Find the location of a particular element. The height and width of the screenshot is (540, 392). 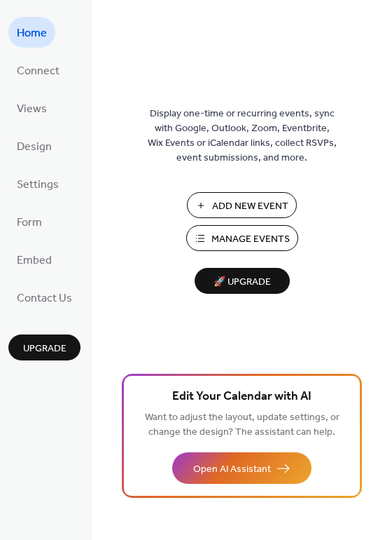

a: Connect is located at coordinates (38, 70).